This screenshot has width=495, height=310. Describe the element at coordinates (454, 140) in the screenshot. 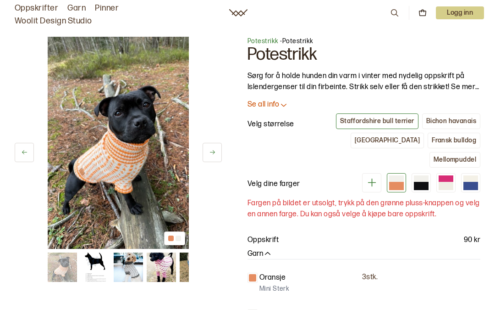

I see `div: Fransk bulldog` at that location.